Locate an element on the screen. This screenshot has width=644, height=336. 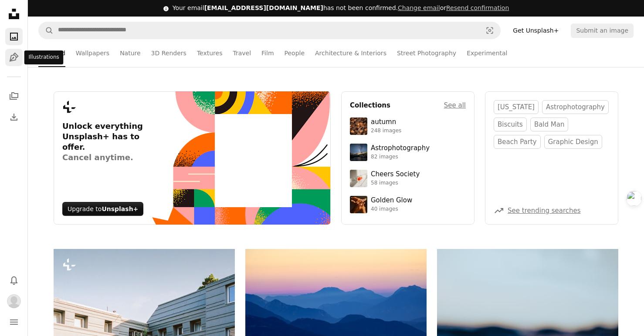
button: Menu is located at coordinates (14, 322).